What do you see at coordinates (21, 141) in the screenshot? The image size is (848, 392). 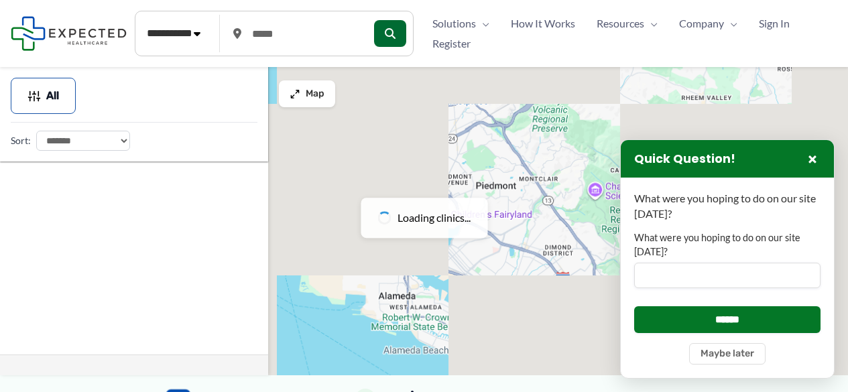 I see `label: Sort:` at bounding box center [21, 141].